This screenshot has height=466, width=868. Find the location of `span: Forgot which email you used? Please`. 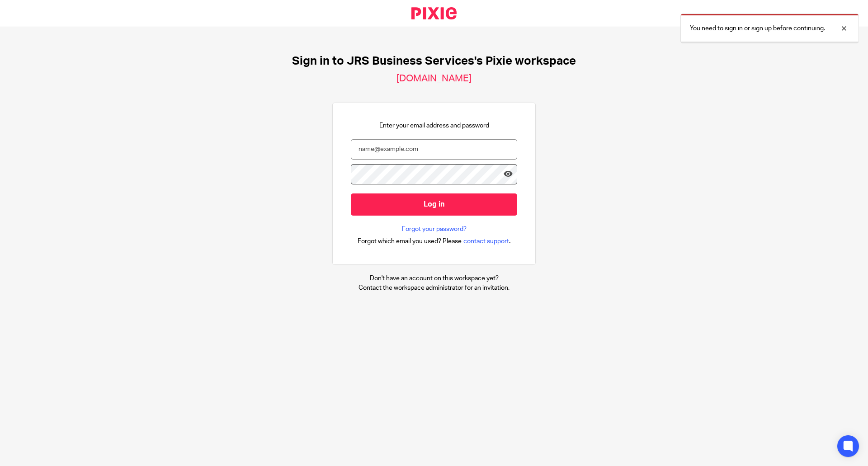

span: Forgot which email you used? Please is located at coordinates (410, 242).